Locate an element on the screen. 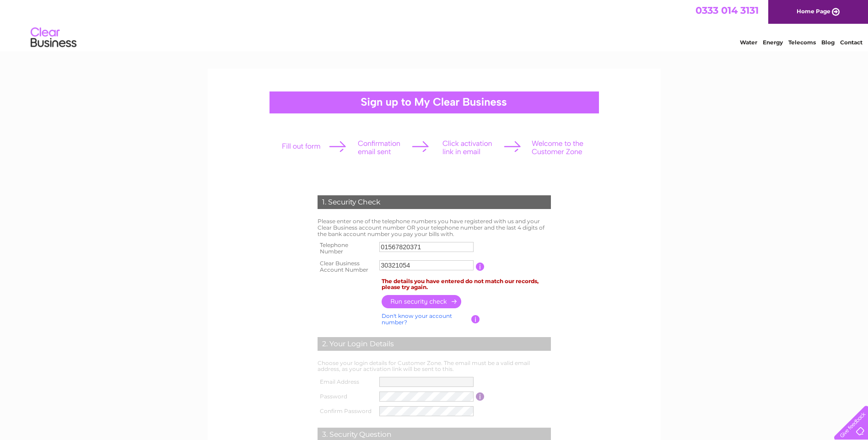 The height and width of the screenshot is (440, 868). th: Confirm Password is located at coordinates (346, 411).